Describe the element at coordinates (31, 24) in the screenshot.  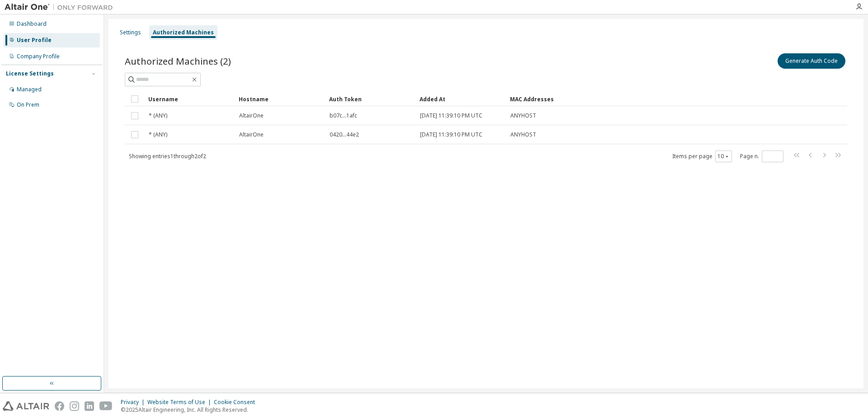
I see `div: Dashboard` at that location.